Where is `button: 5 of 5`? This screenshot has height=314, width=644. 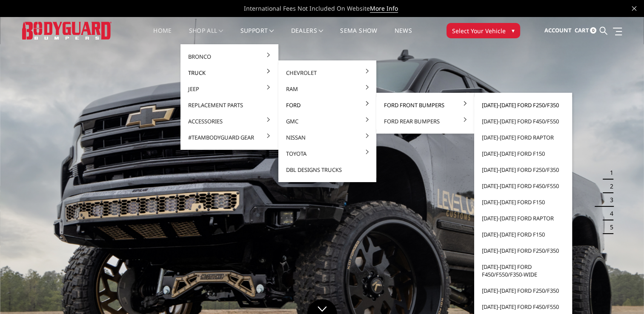
button: 5 of 5 is located at coordinates (609, 228).